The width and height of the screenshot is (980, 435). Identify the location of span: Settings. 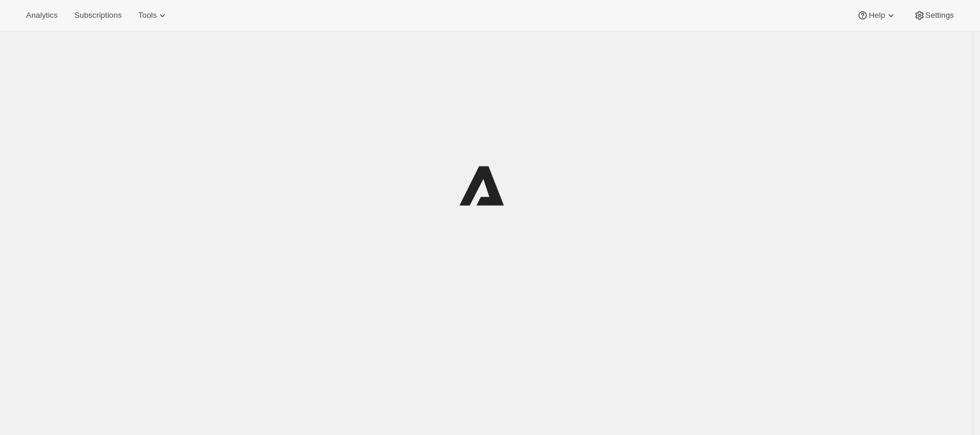
(940, 15).